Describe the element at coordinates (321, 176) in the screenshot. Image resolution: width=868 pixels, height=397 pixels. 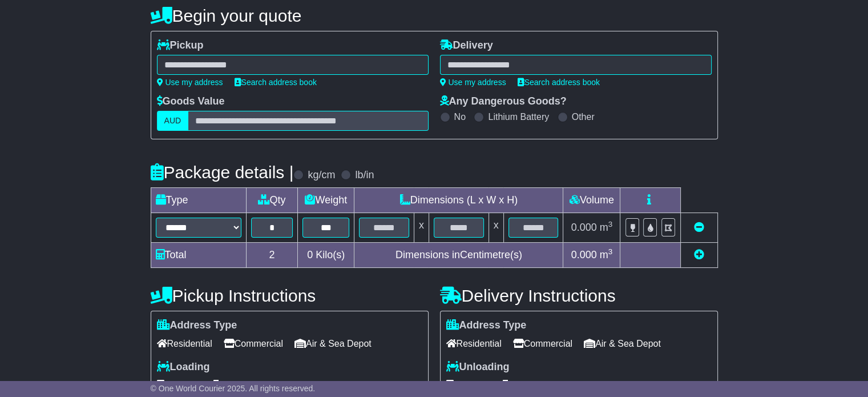
I see `label: kg/cm` at that location.